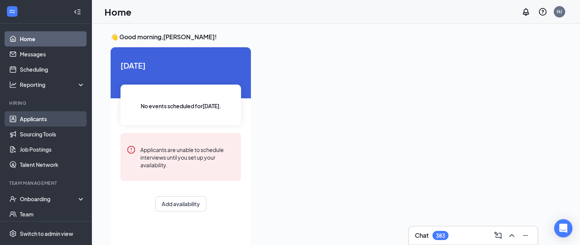  I want to click on h1: Home, so click(118, 12).